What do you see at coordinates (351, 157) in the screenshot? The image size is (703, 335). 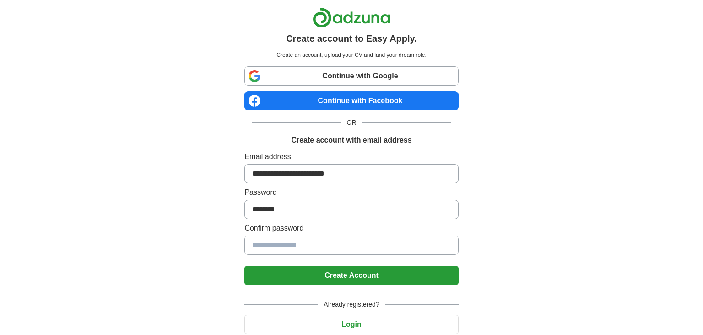 I see `label: Email address` at bounding box center [351, 157].